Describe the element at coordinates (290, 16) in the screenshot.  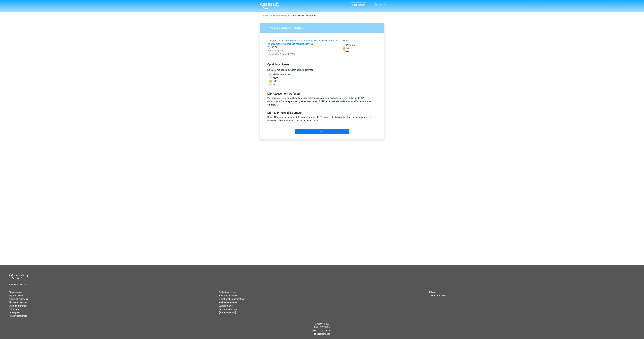
I see `a: LTP` at that location.